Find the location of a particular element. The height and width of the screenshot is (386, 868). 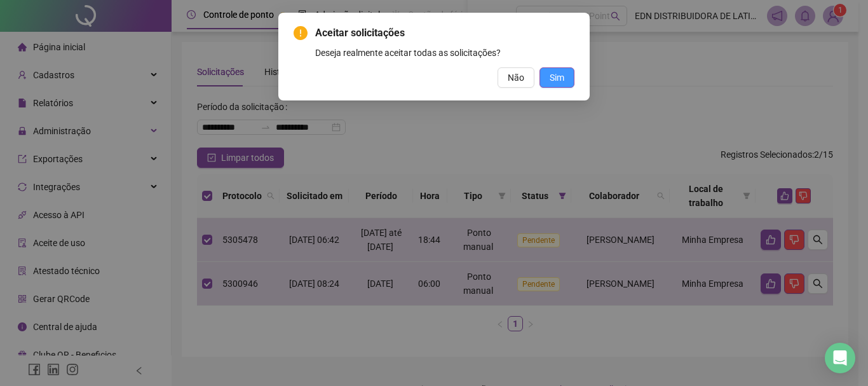

span: Não is located at coordinates (516, 77).